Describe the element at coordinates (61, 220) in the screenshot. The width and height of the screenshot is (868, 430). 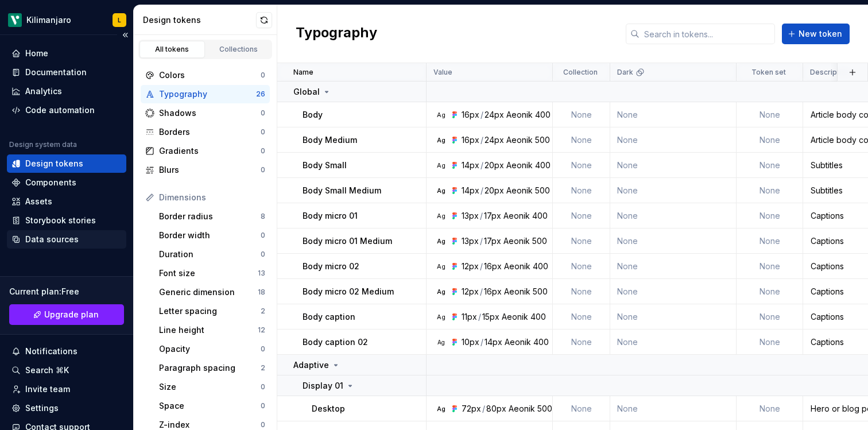
I see `div: Storybook stories` at that location.